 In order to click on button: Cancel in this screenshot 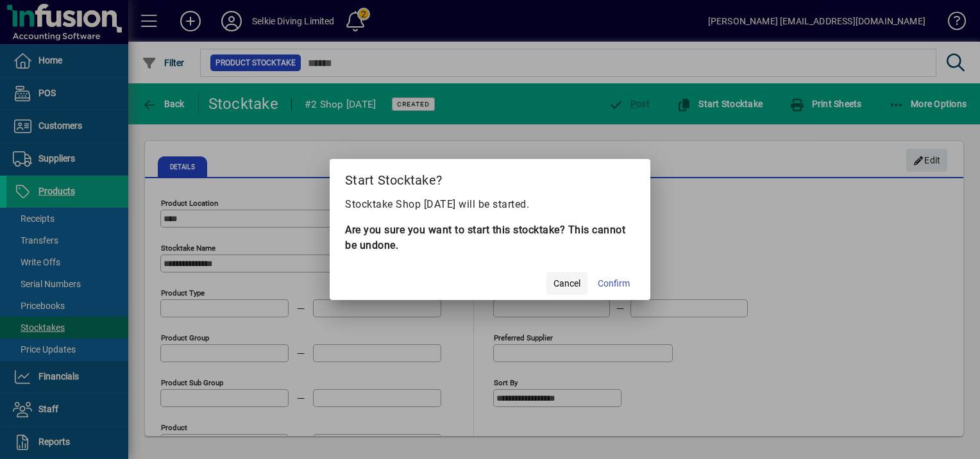, I will do `click(567, 283)`.